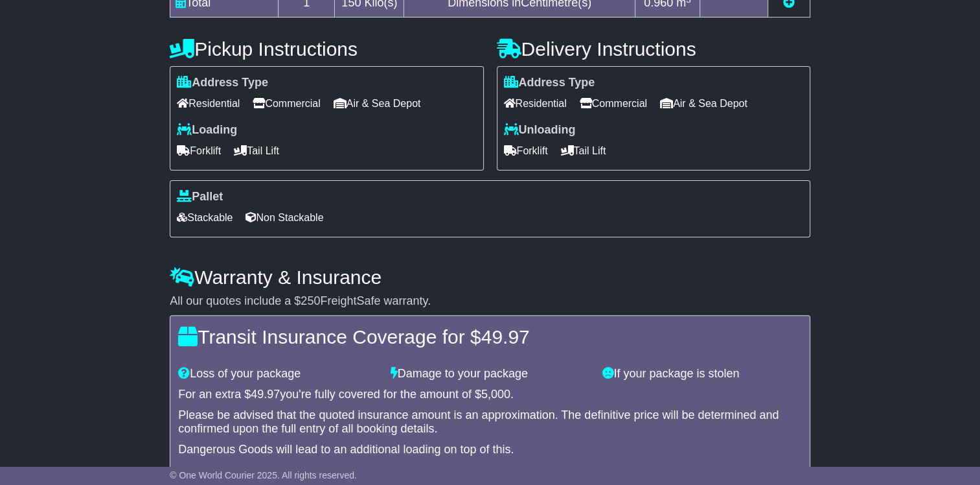 The width and height of the screenshot is (980, 485). Describe the element at coordinates (490, 374) in the screenshot. I see `div: Damage to your package` at that location.